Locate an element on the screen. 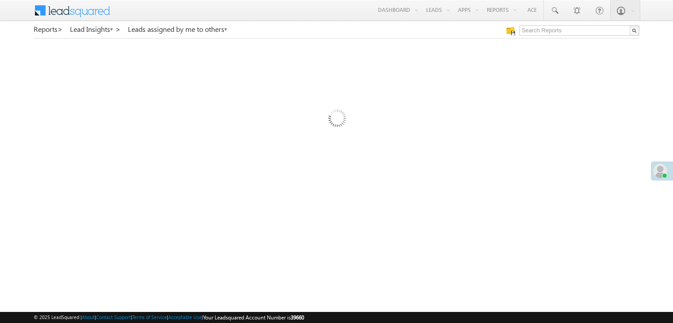 This screenshot has width=673, height=323. a: Leads assigned by me to others is located at coordinates (178, 29).